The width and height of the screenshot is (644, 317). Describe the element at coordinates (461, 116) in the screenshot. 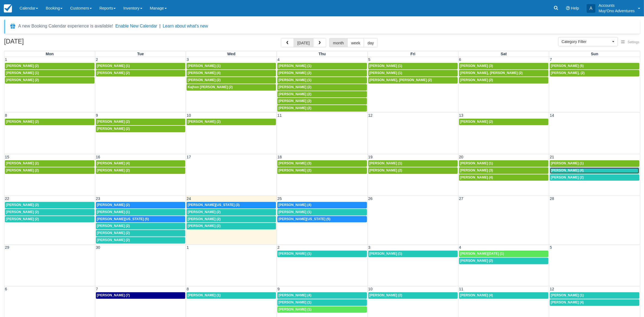

I see `span: 13` at that location.